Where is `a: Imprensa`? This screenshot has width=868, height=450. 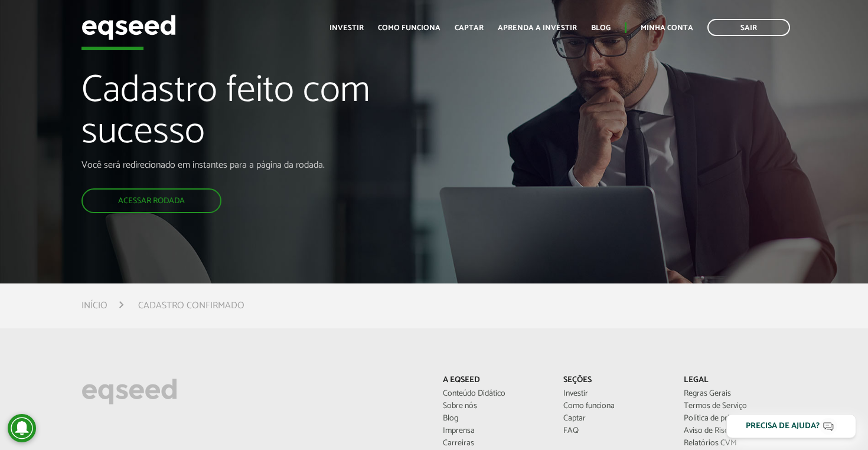
a: Imprensa is located at coordinates (494, 431).